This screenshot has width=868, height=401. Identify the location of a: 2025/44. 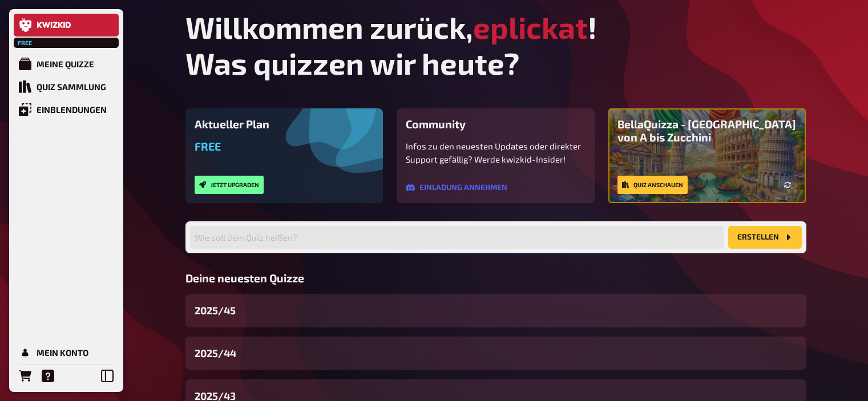
(496, 353).